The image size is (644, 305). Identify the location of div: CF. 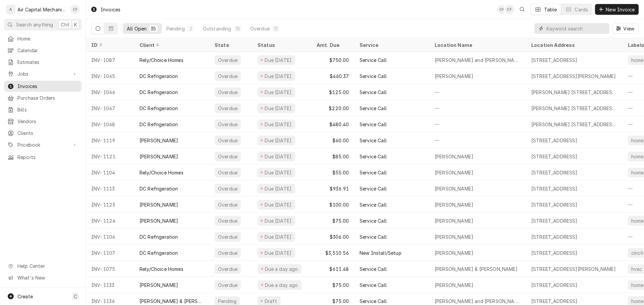
(75, 9).